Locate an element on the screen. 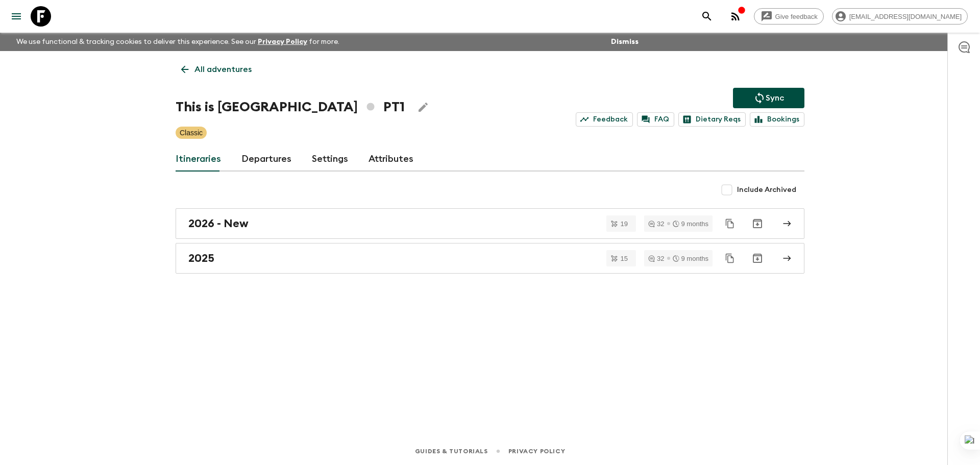  a: Attributes is located at coordinates (391, 159).